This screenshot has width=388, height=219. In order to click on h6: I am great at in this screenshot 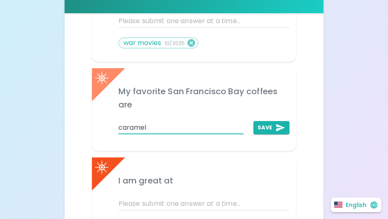, I will do `click(204, 181)`.